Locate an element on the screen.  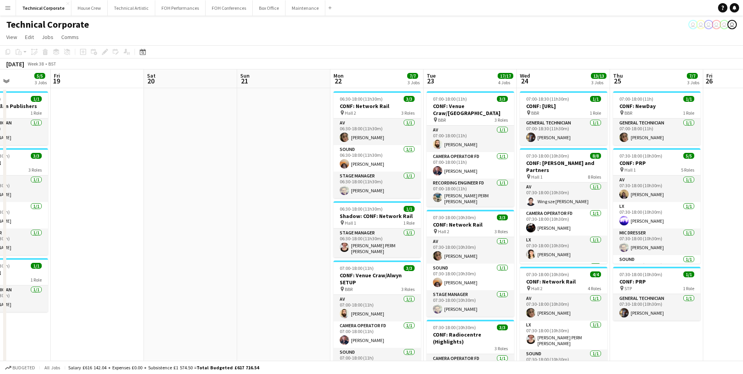
span: Week 38 is located at coordinates (35, 64).